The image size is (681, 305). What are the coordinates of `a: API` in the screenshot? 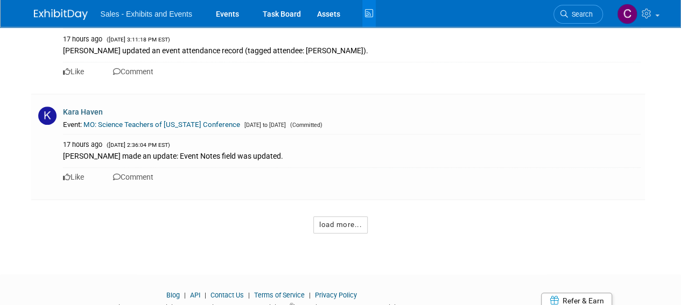 It's located at (195, 295).